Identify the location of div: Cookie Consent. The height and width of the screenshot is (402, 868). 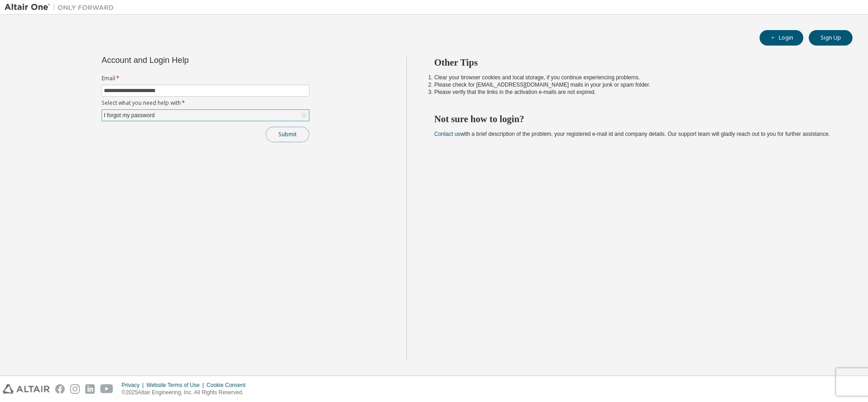
(228, 385).